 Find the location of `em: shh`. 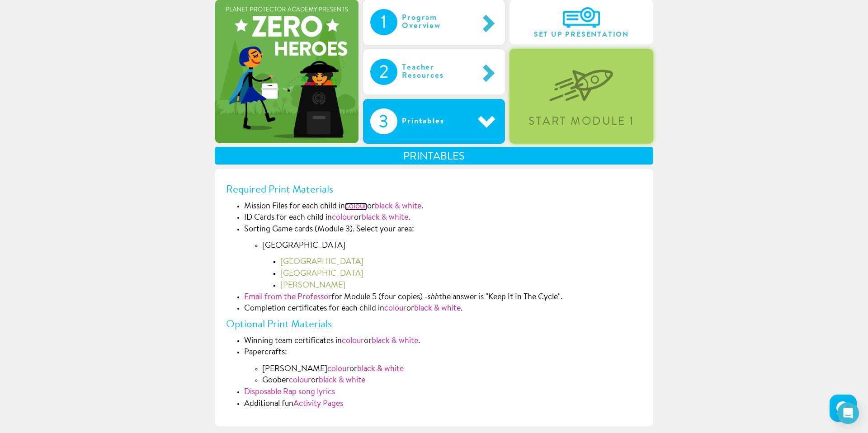

em: shh is located at coordinates (433, 297).